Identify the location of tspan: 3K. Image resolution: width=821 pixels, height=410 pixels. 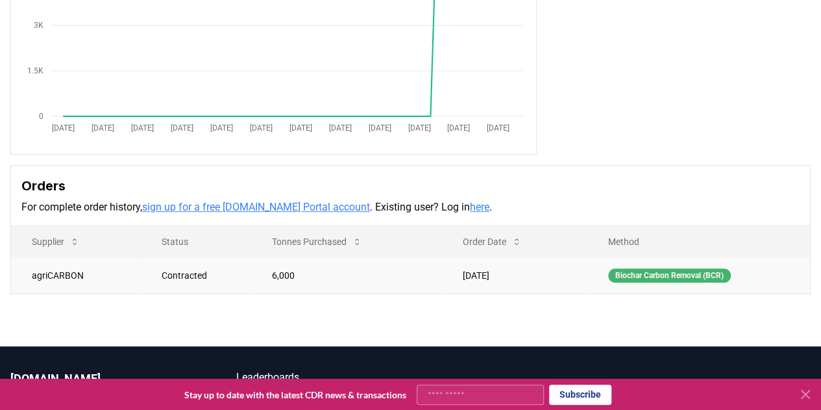
(38, 25).